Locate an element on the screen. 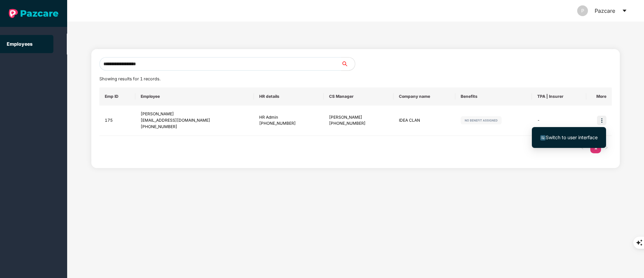 The width and height of the screenshot is (644, 278). th: Benefits is located at coordinates (493, 97).